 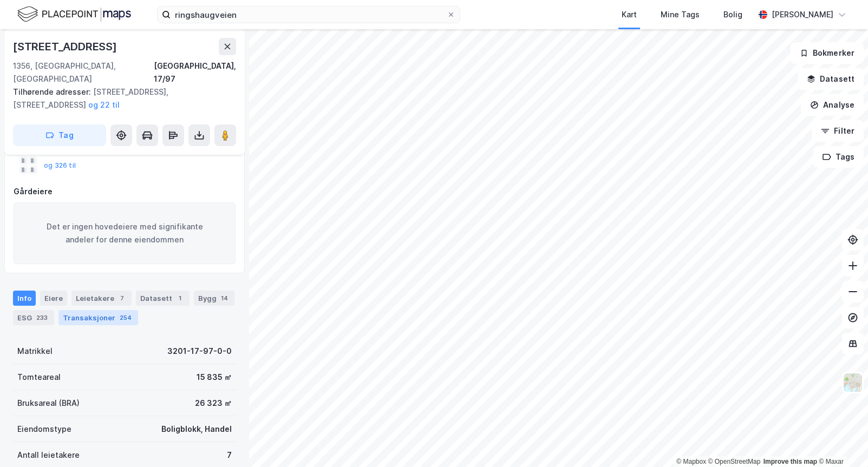 I want to click on div: Kontrollprogram for chat, so click(x=841, y=441).